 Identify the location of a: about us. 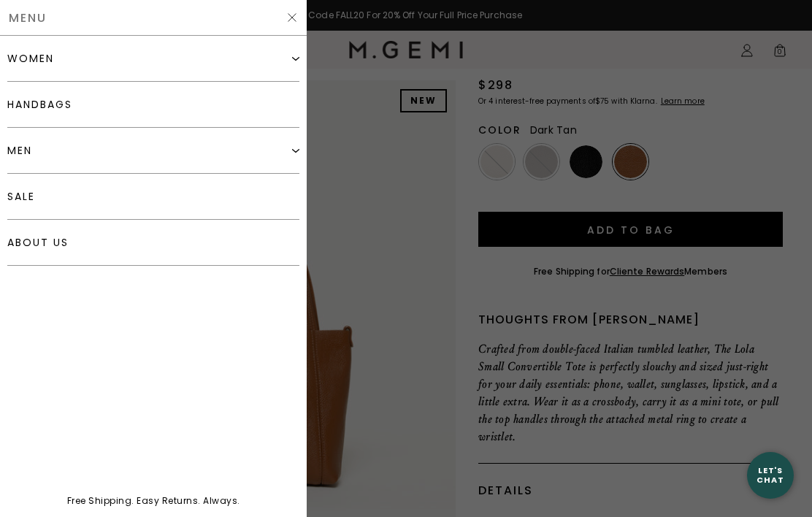
(154, 242).